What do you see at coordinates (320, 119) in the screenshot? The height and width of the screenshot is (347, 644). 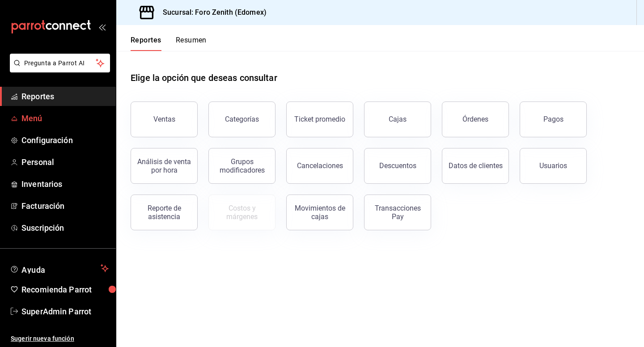 I see `div: Ticket promedio` at bounding box center [320, 119].